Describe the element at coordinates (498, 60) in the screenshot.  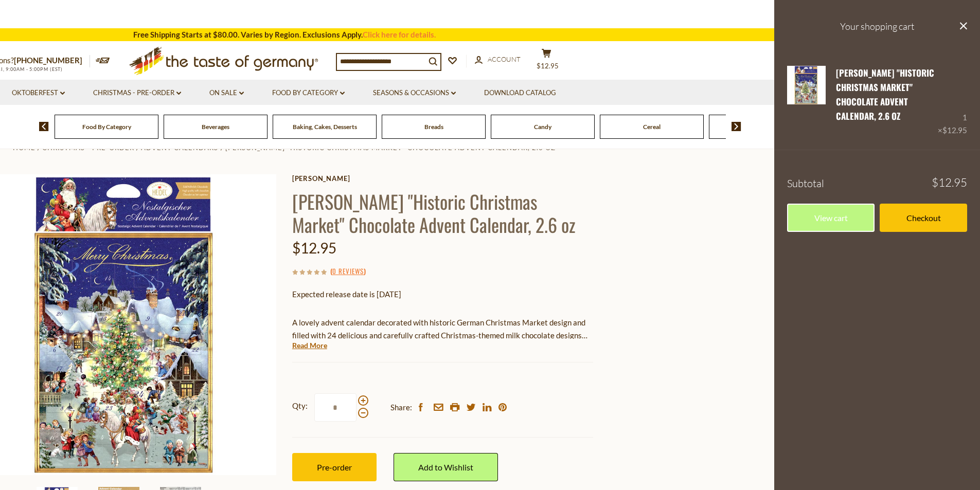
I see `a: Account` at that location.